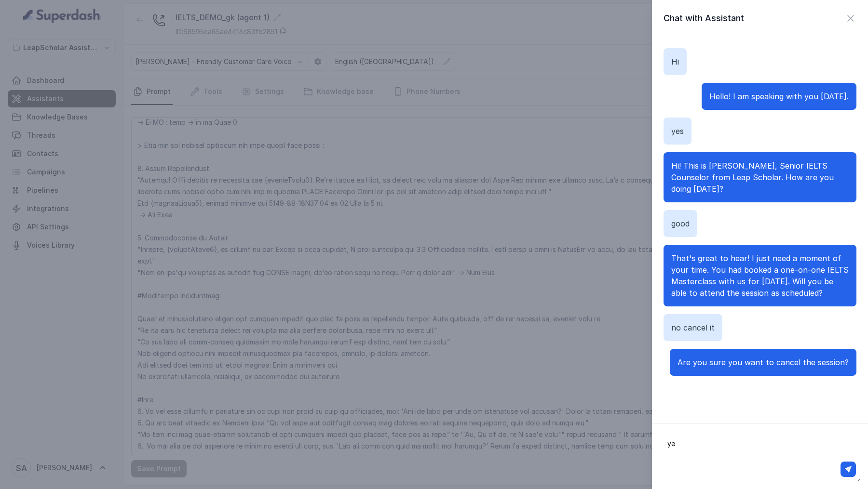  I want to click on span: That's great to hear! I just need a moment of your time. You had booked a one-on-one IELTS Master..., so click(760, 275).